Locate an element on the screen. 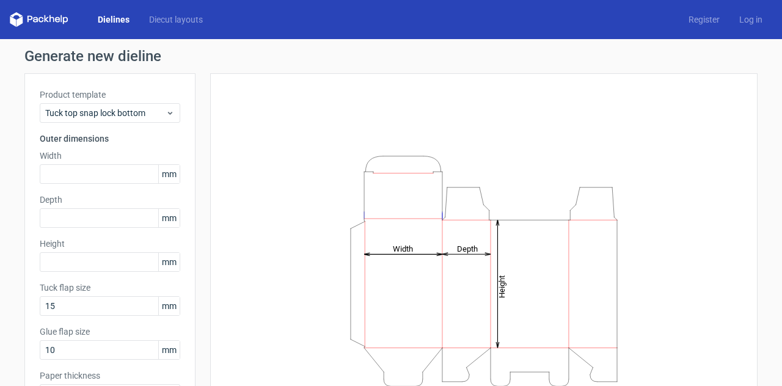 Image resolution: width=782 pixels, height=386 pixels. label: Glue flap size is located at coordinates (110, 332).